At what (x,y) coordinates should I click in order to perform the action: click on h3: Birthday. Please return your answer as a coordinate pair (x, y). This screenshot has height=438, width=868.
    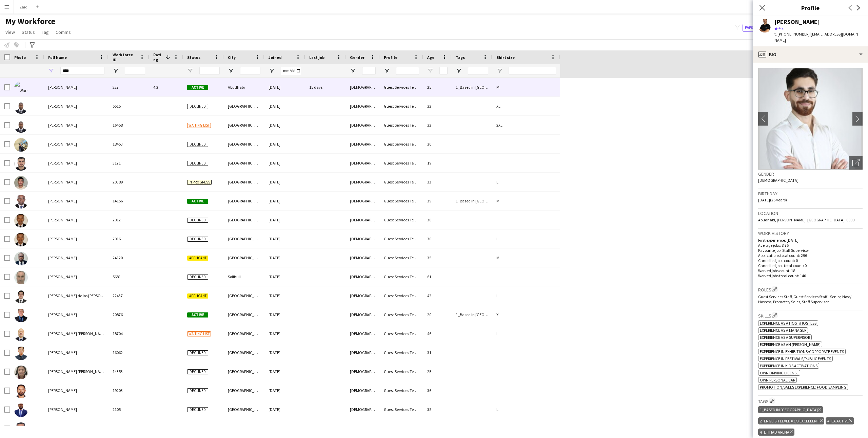
    Looking at the image, I should click on (810, 194).